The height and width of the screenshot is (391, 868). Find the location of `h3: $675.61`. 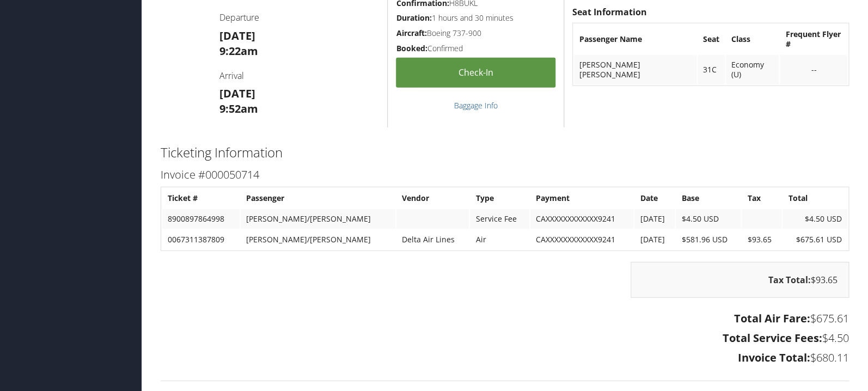

h3: $675.61 is located at coordinates (504, 319).